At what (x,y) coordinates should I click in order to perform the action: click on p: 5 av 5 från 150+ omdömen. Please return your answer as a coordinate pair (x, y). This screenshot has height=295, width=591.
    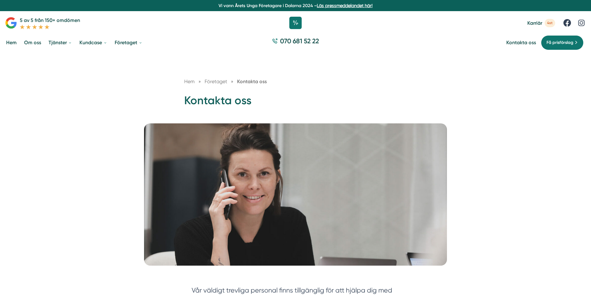
    Looking at the image, I should click on (50, 20).